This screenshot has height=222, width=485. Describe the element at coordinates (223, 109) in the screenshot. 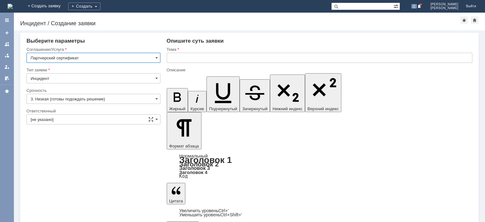

I see `span: Подчеркнутый` at that location.